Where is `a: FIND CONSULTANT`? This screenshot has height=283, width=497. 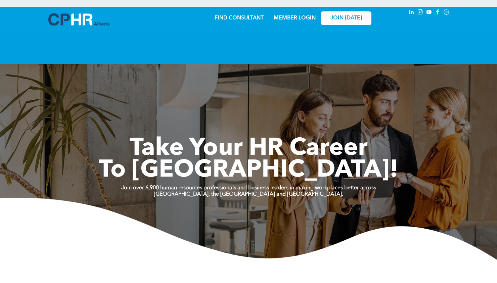 a: FIND CONSULTANT is located at coordinates (239, 18).